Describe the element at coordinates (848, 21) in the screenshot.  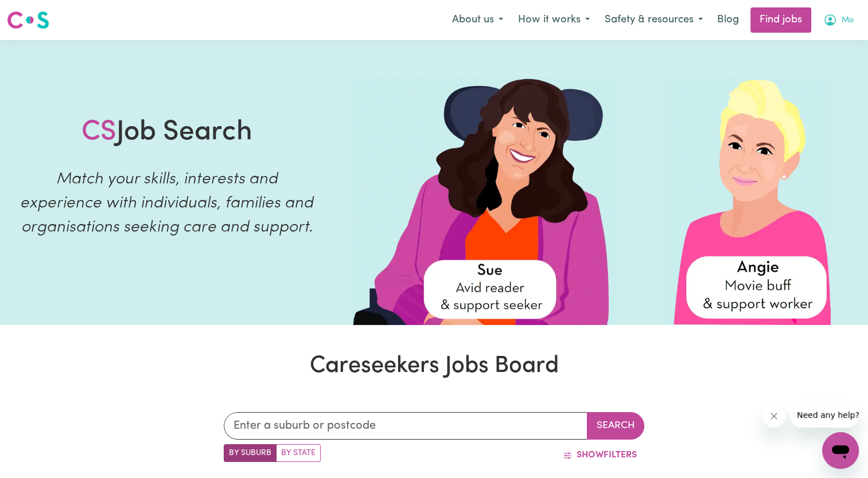
I see `span: Mo` at that location.